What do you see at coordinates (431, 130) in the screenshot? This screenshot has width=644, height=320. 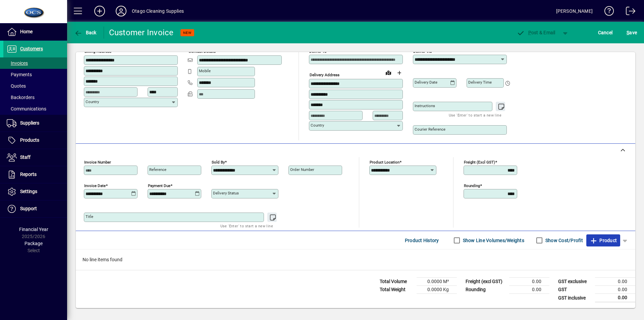 I see `mat-label: Courier Reference` at bounding box center [431, 130].